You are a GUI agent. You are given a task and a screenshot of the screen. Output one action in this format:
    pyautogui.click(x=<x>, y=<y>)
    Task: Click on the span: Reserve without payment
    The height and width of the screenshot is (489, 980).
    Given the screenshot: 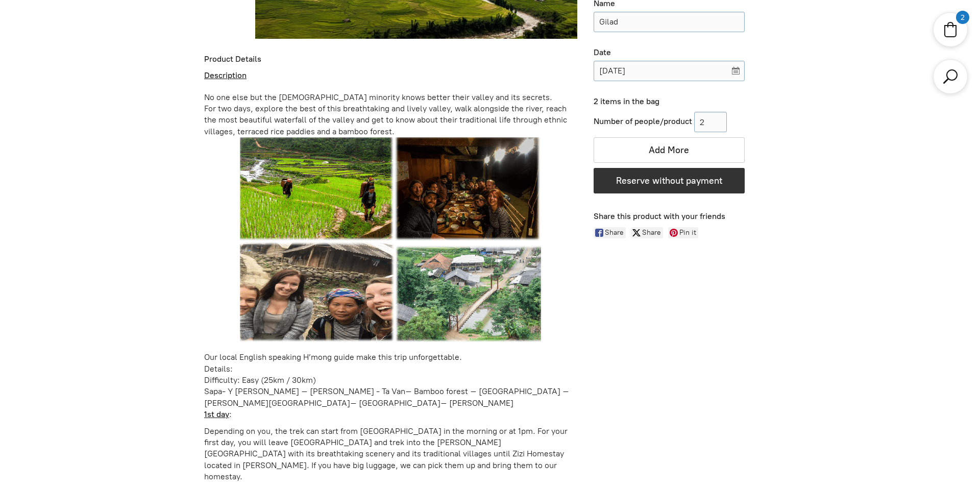 What is the action you would take?
    pyautogui.click(x=669, y=181)
    